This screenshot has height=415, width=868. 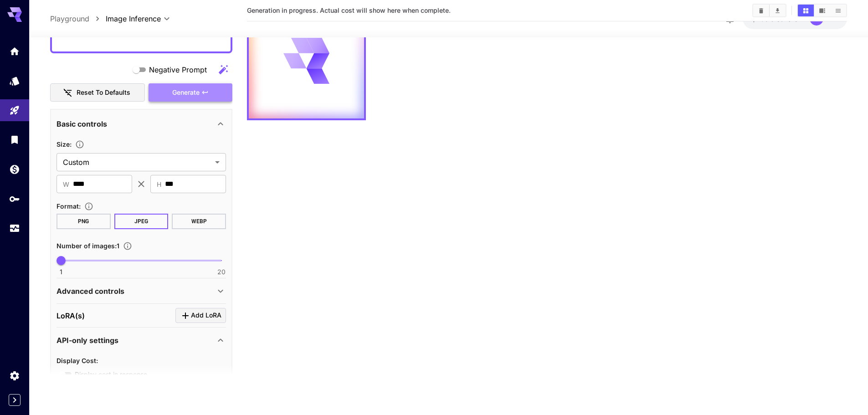 I want to click on img: website_grey.svg, so click(x=18, y=28).